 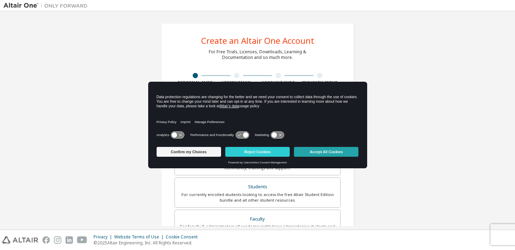 I want to click on div: Students, so click(x=258, y=187).